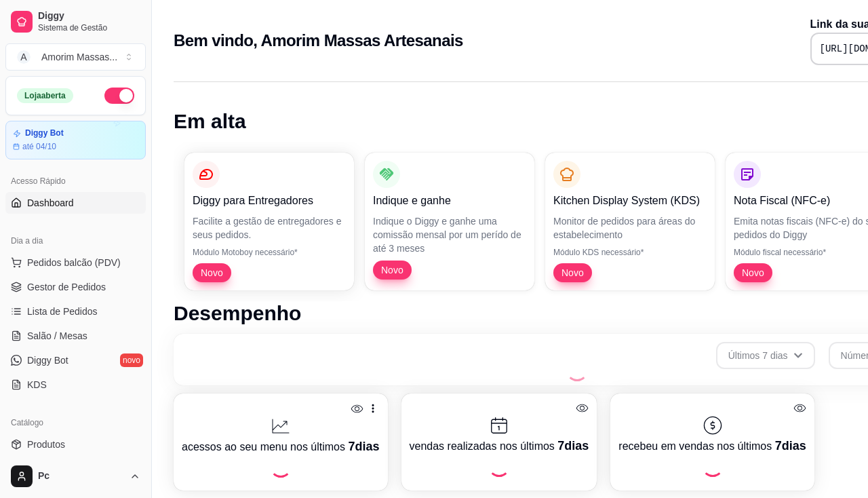  What do you see at coordinates (75, 385) in the screenshot?
I see `a: KDS` at bounding box center [75, 385].